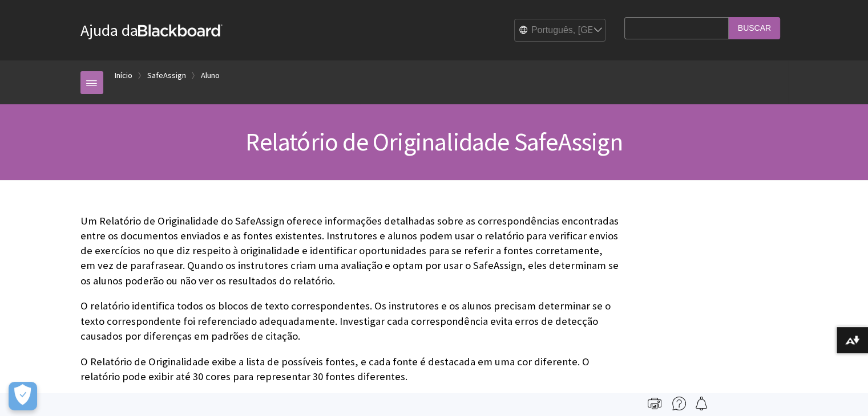 The image size is (868, 416). I want to click on p: O Relatório de Originalidade exibe a lista de possíveis fontes, e cada fonte é destacada em uma c..., so click(350, 369).